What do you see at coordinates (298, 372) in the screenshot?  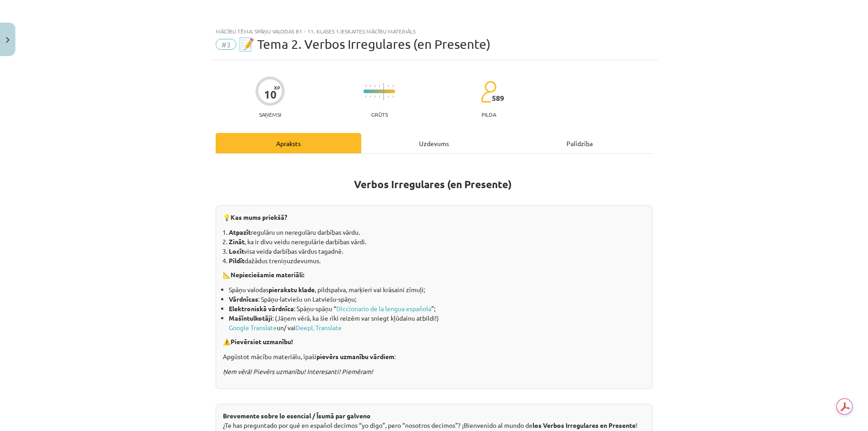 I see `i: Ņem vērā! Pievērs uzmanību! Interesanti! Piemēram!` at bounding box center [298, 372].